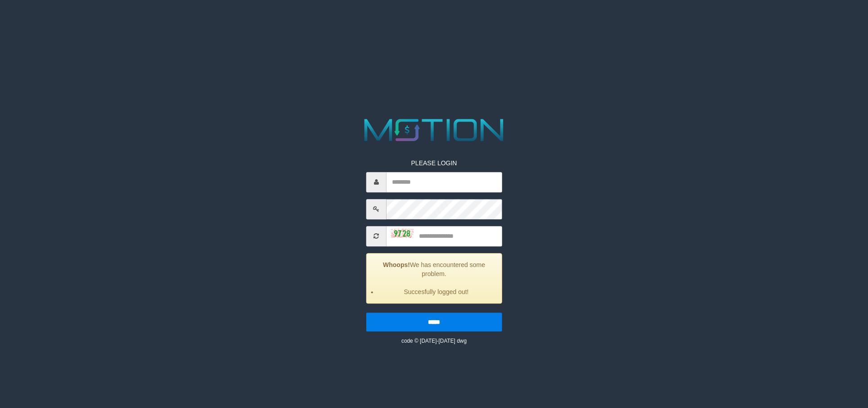  I want to click on strong: Whoops!, so click(396, 265).